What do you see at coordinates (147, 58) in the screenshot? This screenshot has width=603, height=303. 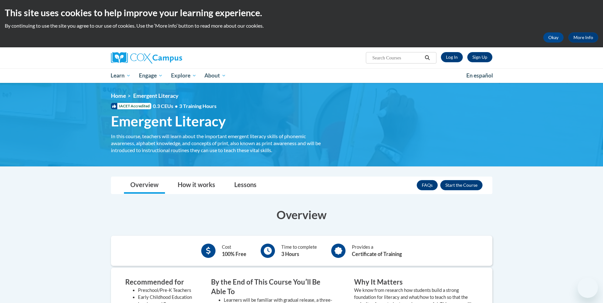 I see `img: Cox Campus` at bounding box center [147, 58].